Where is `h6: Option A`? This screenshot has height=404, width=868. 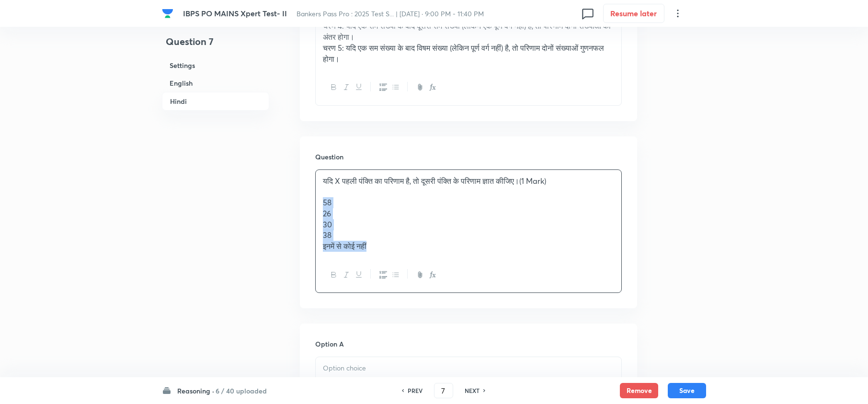
h6: Option A is located at coordinates (469, 344).